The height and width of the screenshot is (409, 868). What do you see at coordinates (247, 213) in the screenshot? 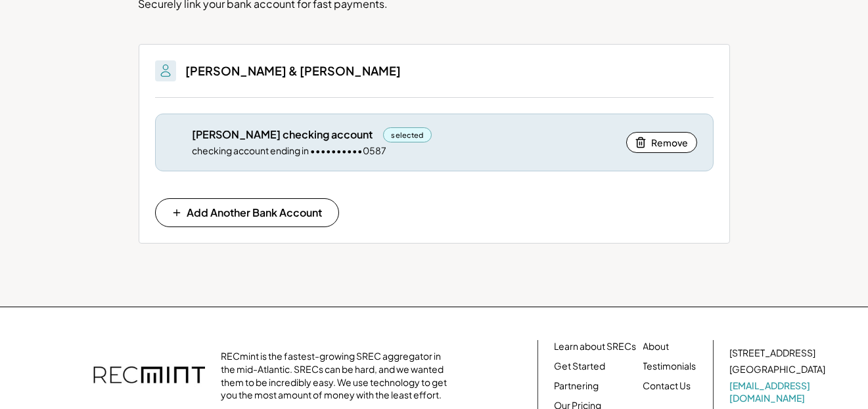
I see `button: Add Another Bank Account` at bounding box center [247, 213].